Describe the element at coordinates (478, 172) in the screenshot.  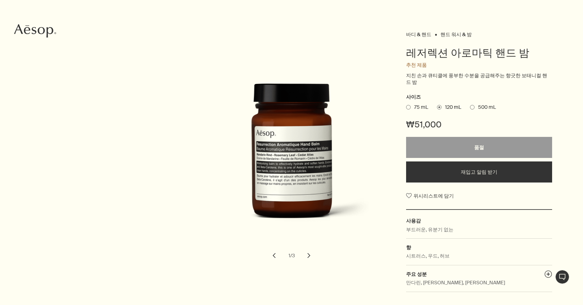
I see `button: 재입고 알림 받기` at that location.